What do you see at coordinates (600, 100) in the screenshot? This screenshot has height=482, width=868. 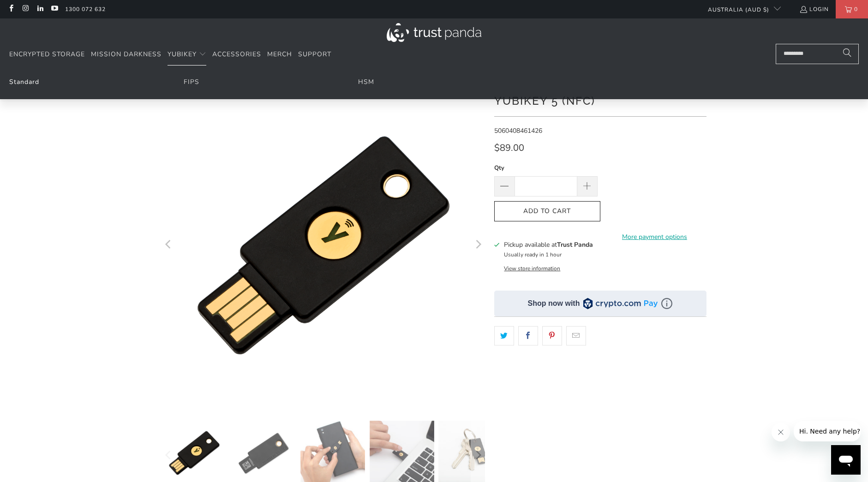 I see `h1: YubiKey 5 (NFC)` at bounding box center [600, 100].